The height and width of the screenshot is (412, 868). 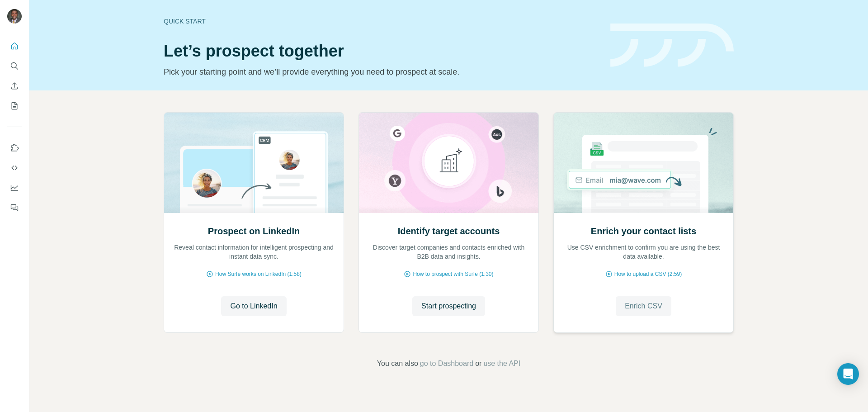 What do you see at coordinates (643, 252) in the screenshot?
I see `p: Use CSV enrichment to confirm you are using the best data available.` at bounding box center [643, 252].